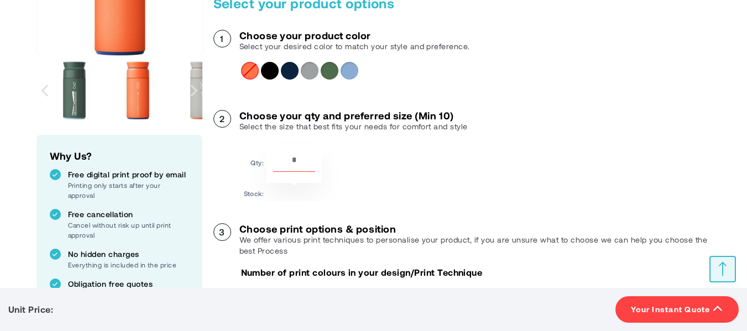 The width and height of the screenshot is (747, 331). What do you see at coordinates (119, 156) in the screenshot?
I see `h2: Why Us?` at bounding box center [119, 156].